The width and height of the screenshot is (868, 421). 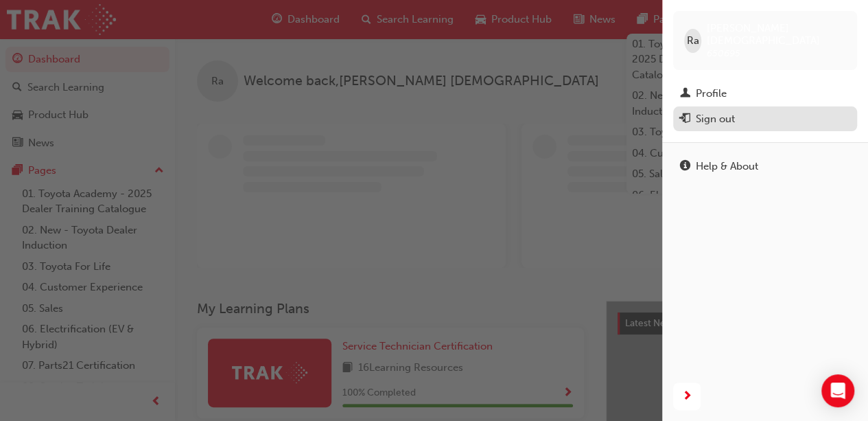 I want to click on span: exit-icon, so click(x=685, y=120).